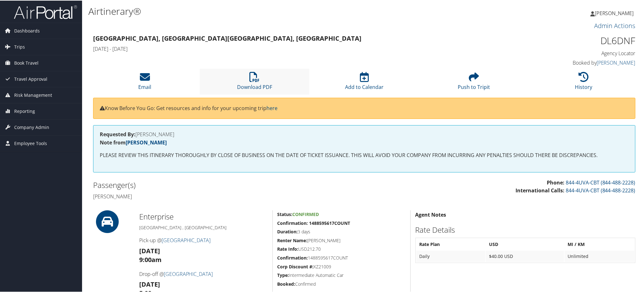 The width and height of the screenshot is (644, 292). What do you see at coordinates (255, 82) in the screenshot?
I see `a: Download PDF` at bounding box center [255, 82].